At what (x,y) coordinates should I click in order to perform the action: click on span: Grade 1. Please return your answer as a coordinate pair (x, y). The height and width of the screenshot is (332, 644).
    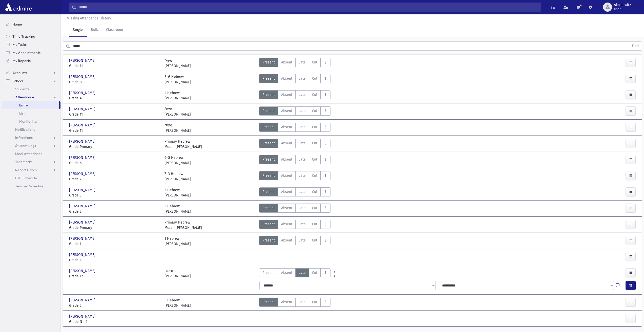
    Looking at the image, I should click on (114, 244).